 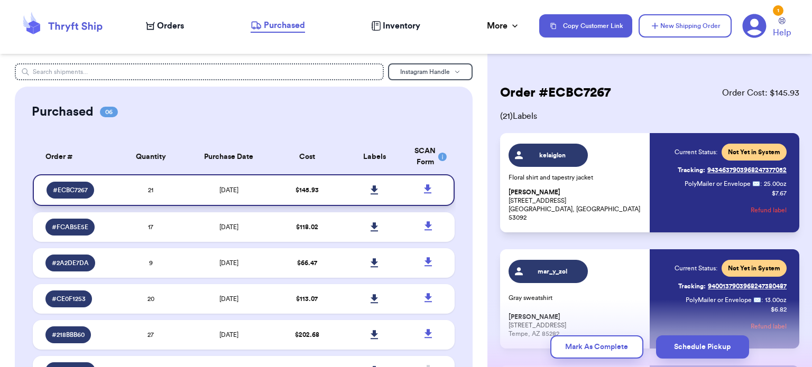 I want to click on span: # ECBC7267, so click(x=70, y=190).